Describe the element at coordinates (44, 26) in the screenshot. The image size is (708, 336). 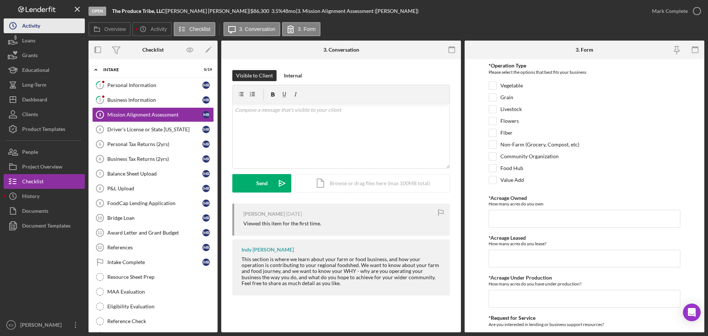
I see `a: Activity` at that location.